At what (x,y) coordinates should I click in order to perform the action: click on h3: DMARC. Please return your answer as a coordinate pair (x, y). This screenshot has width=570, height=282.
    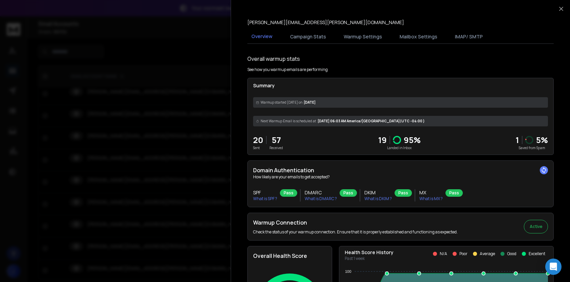
    Looking at the image, I should click on (321, 192).